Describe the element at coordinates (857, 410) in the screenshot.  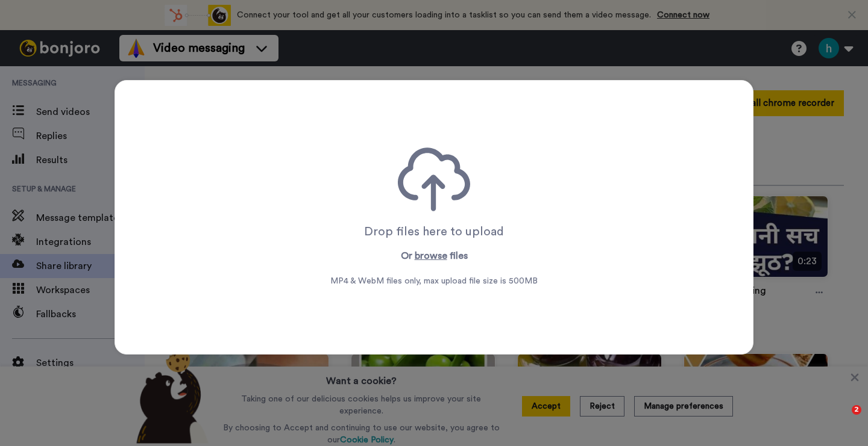
I see `span: 2` at that location.